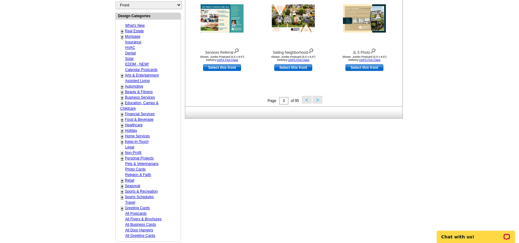 The width and height of the screenshot is (519, 243). I want to click on a: Real Estate, so click(134, 31).